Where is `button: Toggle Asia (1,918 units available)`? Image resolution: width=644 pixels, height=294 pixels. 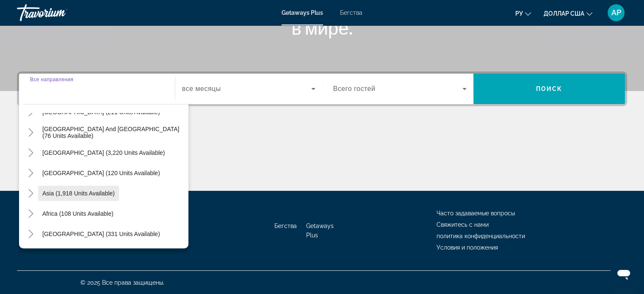
button: Toggle Asia (1,918 units available) is located at coordinates (30, 194).